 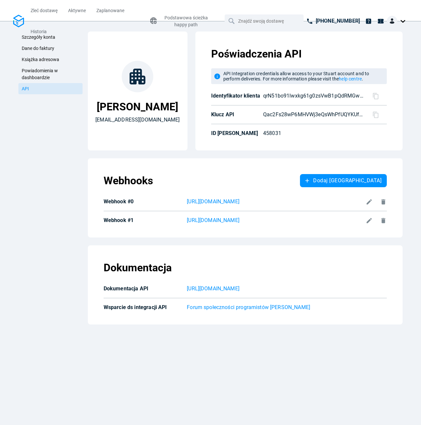 I want to click on img: Logo, so click(x=18, y=21).